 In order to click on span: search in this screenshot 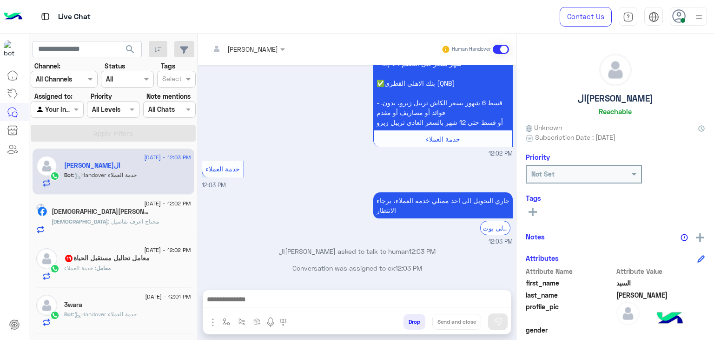, I will do `click(130, 49)`.